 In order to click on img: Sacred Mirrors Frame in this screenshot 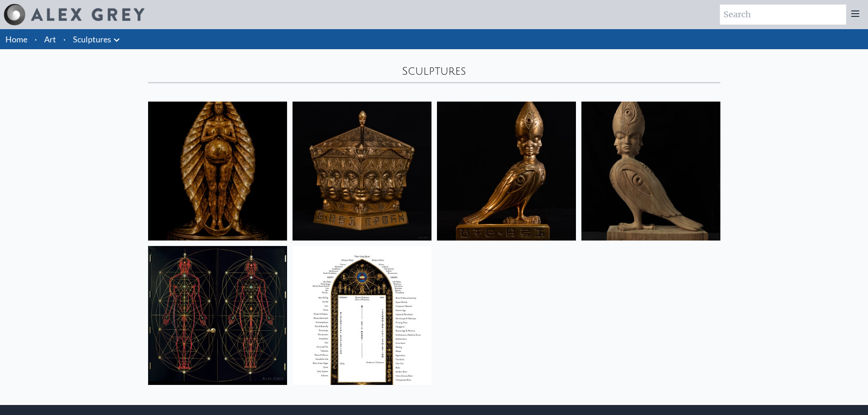, I will do `click(362, 315)`.